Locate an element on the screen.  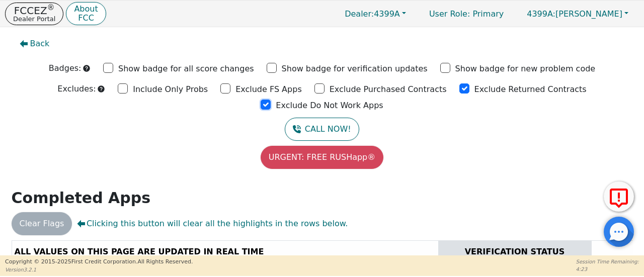
p: Show badge for new problem code is located at coordinates (526, 69).